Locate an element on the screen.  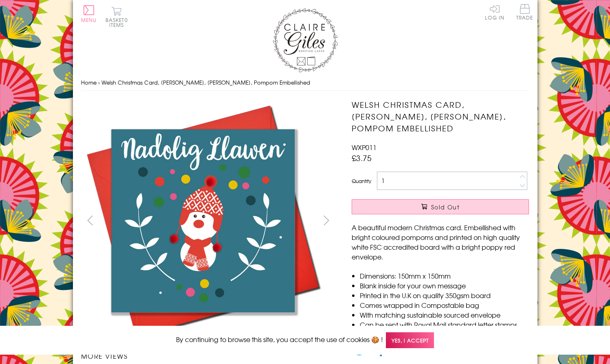
img: Claire Giles Greetings Cards is located at coordinates (305, 41).